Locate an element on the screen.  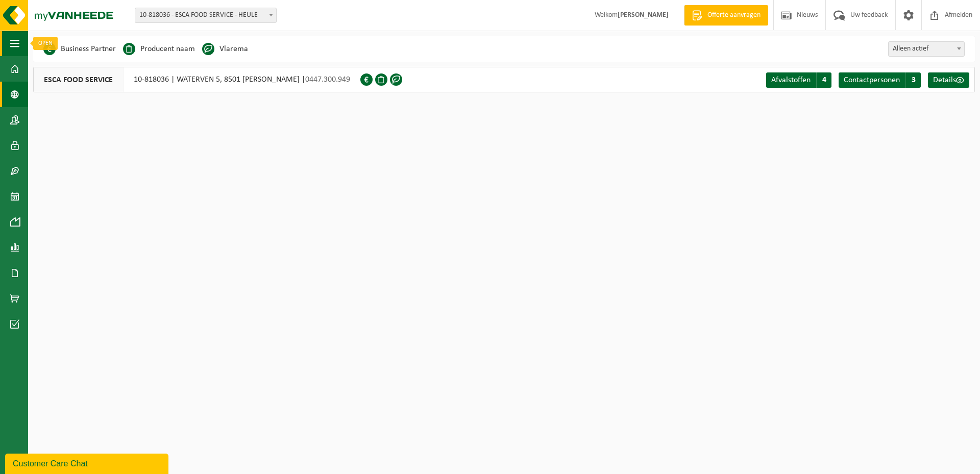
span: Contactpersonen is located at coordinates (871, 80).